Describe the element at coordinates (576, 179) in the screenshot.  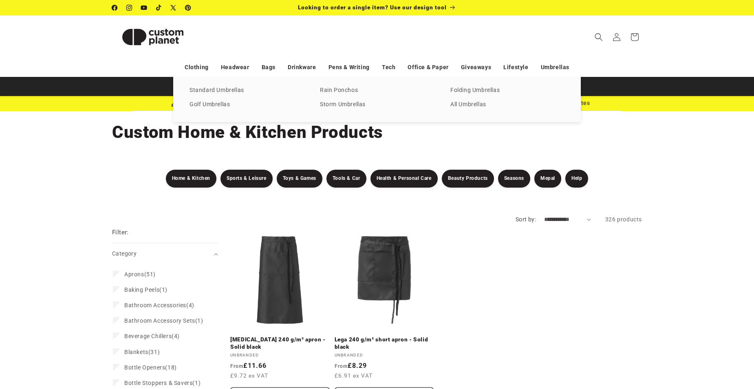
I see `a: Help` at that location.